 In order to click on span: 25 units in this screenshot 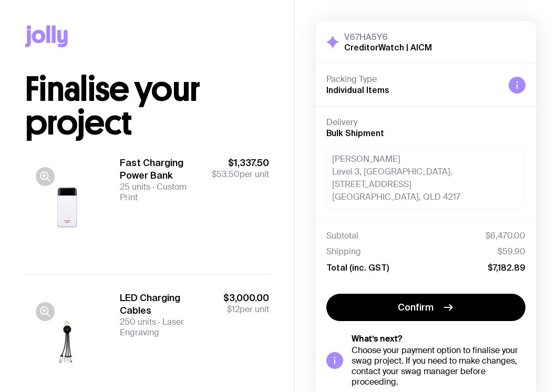, I will do `click(135, 186)`.